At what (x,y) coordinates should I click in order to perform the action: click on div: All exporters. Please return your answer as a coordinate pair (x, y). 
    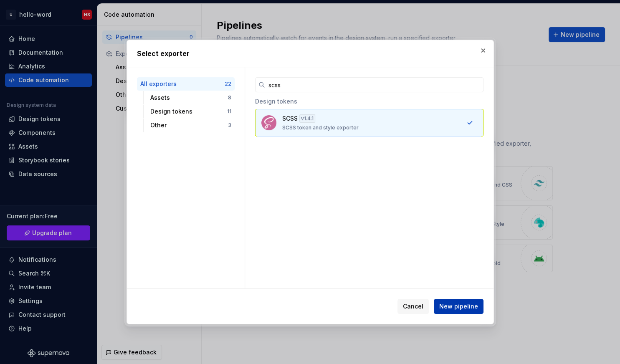
    Looking at the image, I should click on (183, 84).